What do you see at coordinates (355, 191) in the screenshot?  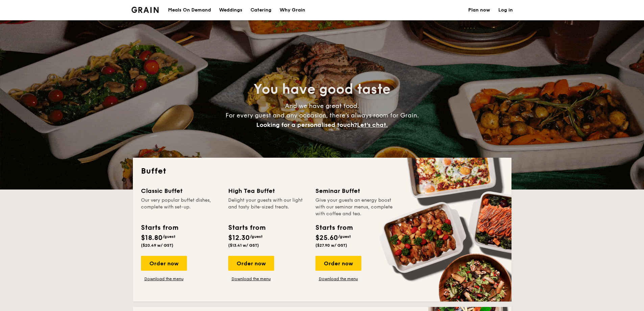 I see `div: Seminar Buffet` at bounding box center [355, 191].